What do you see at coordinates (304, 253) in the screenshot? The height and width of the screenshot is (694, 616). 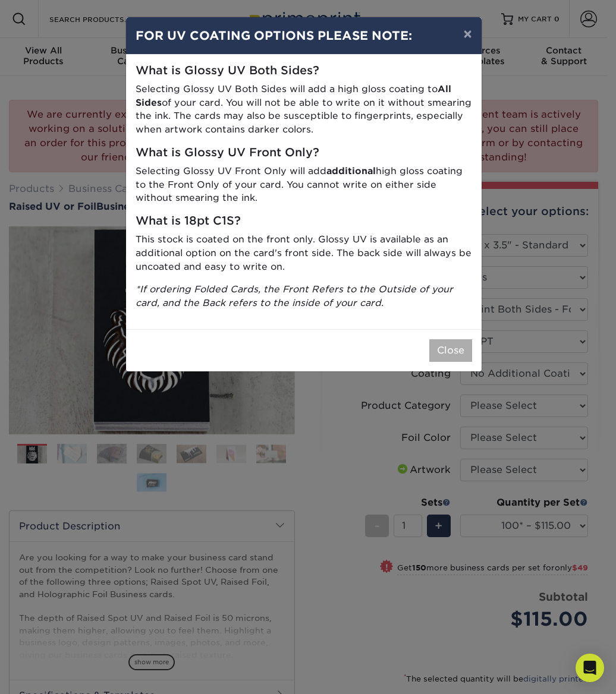 I see `p: This stock is coated on the front only. Glossy UV is available as an additional option on the car...` at bounding box center [304, 253].